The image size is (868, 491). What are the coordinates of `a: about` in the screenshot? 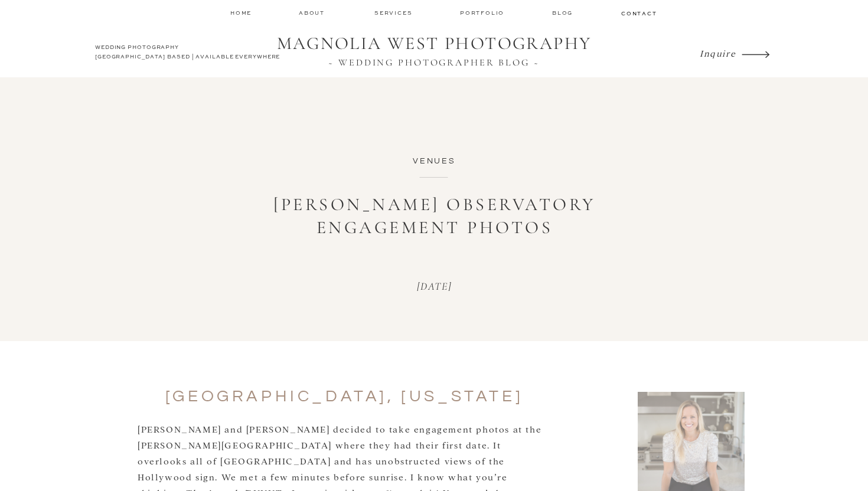 It's located at (314, 13).